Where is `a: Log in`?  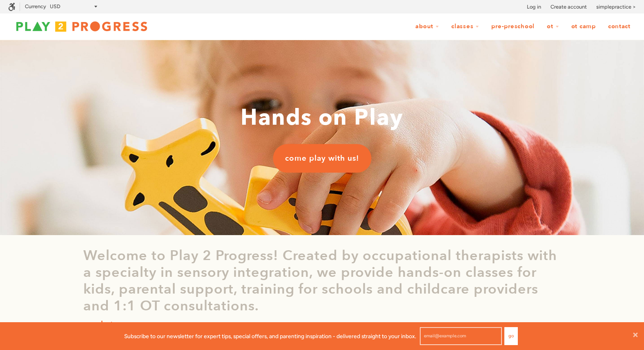 a: Log in is located at coordinates (534, 7).